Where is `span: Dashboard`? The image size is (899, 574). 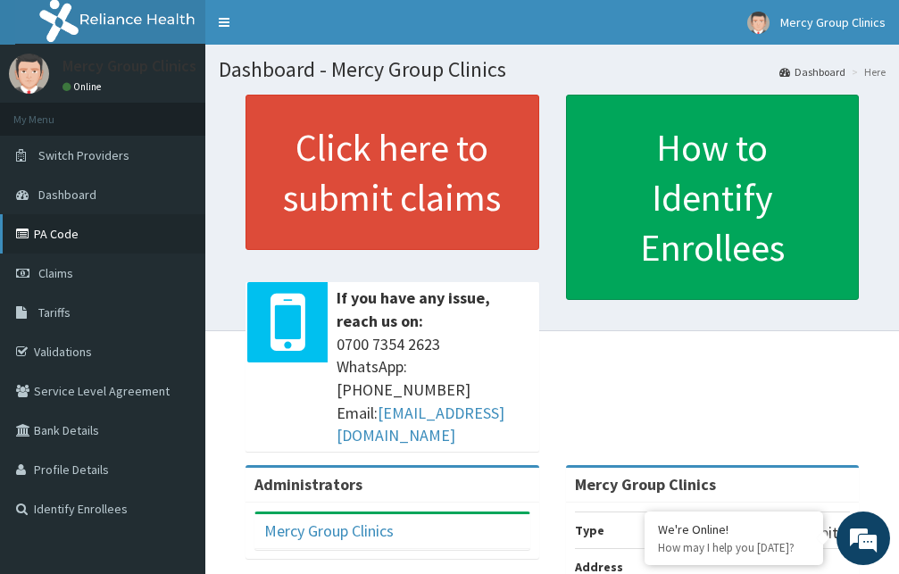
span: Dashboard is located at coordinates (67, 195).